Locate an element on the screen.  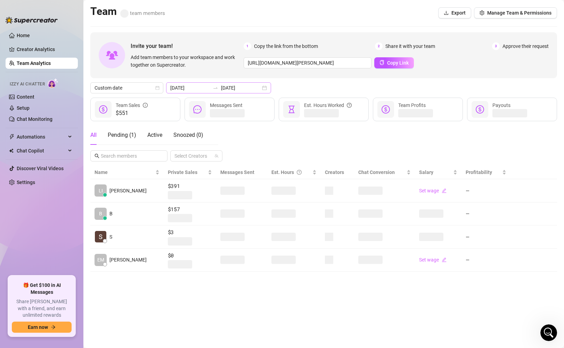
button: Earn nowarrow-right is located at coordinates (42, 327).